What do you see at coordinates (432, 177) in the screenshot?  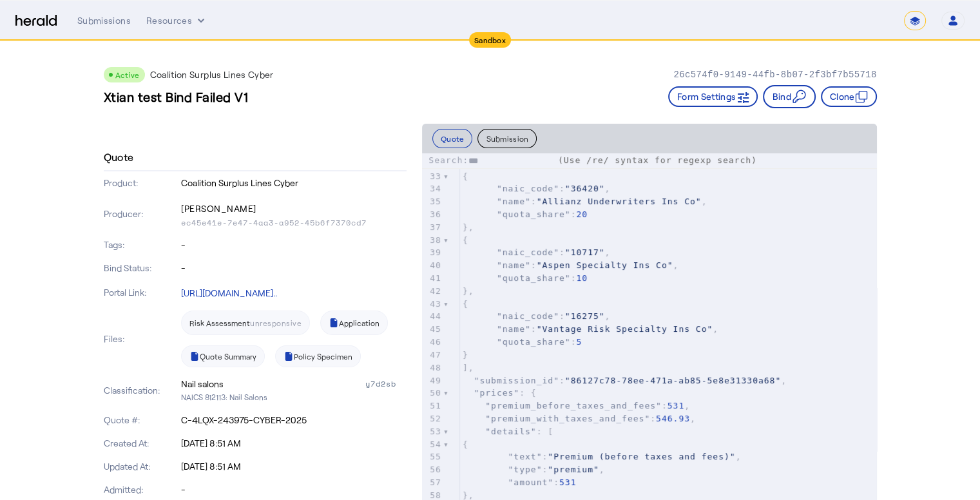 I see `div: 33` at bounding box center [432, 177].